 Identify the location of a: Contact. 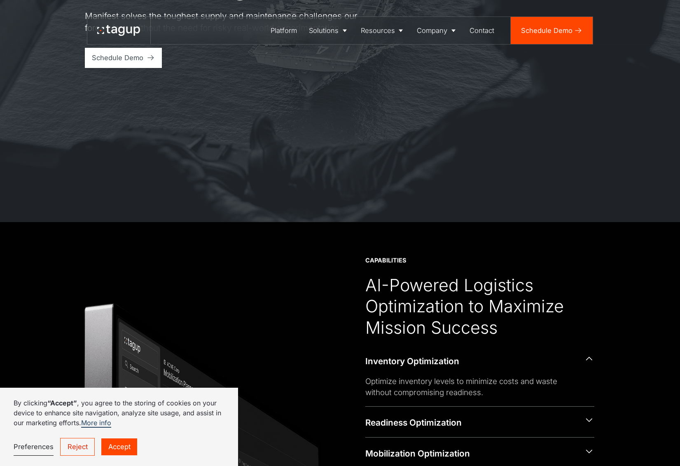
(482, 30).